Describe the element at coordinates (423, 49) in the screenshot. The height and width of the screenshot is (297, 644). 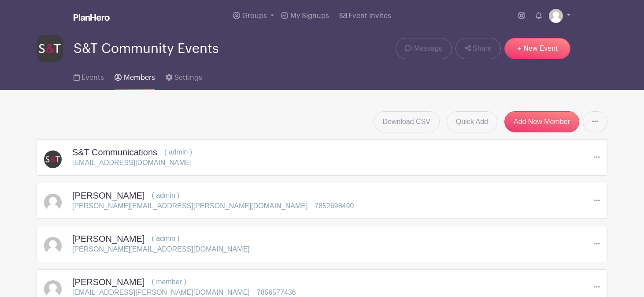
I see `a: Message` at that location.